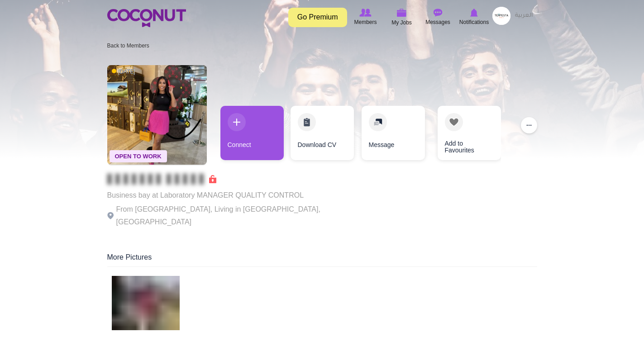 The image size is (644, 346). Describe the element at coordinates (138, 156) in the screenshot. I see `span: Open To Work` at that location.